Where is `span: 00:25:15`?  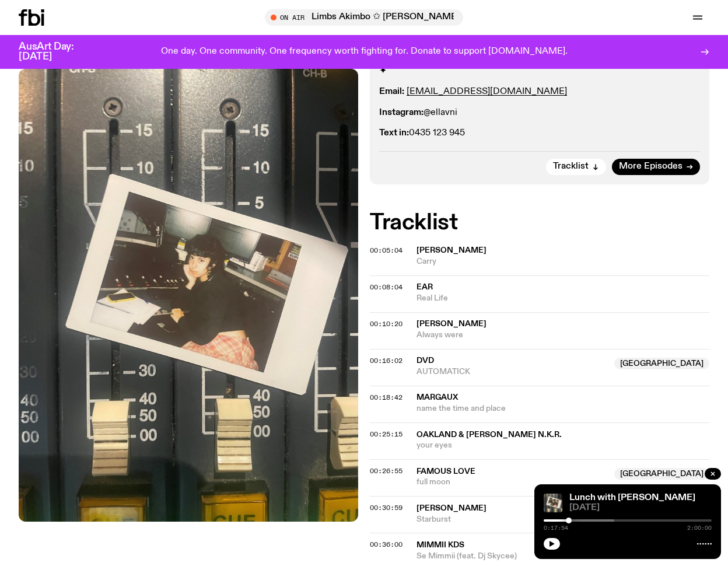
span: 00:25:15 is located at coordinates (386, 434).